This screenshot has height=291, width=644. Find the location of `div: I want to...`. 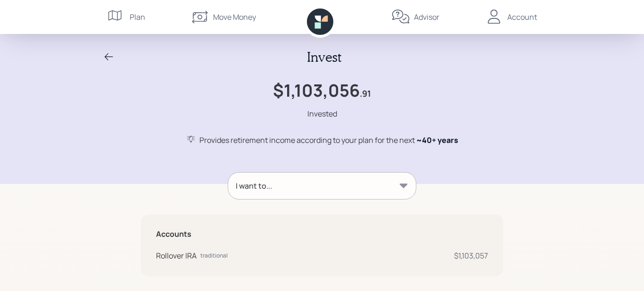

div: I want to... is located at coordinates (254, 186).